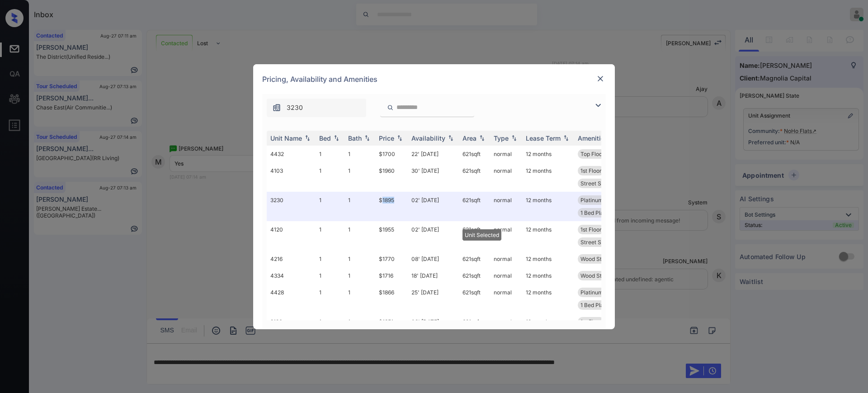  Describe the element at coordinates (391, 154) in the screenshot. I see `td: $1700` at that location.